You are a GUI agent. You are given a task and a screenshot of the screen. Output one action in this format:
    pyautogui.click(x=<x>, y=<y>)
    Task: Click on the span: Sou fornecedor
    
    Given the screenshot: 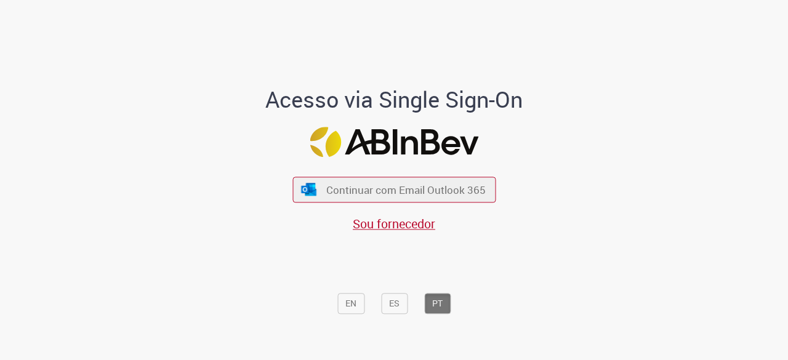 What is the action you would take?
    pyautogui.click(x=394, y=223)
    